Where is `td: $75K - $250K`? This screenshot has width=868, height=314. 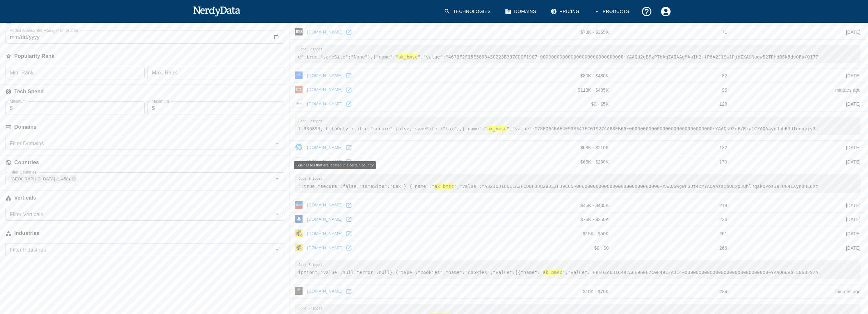 td: $75K - $250K is located at coordinates (552, 219).